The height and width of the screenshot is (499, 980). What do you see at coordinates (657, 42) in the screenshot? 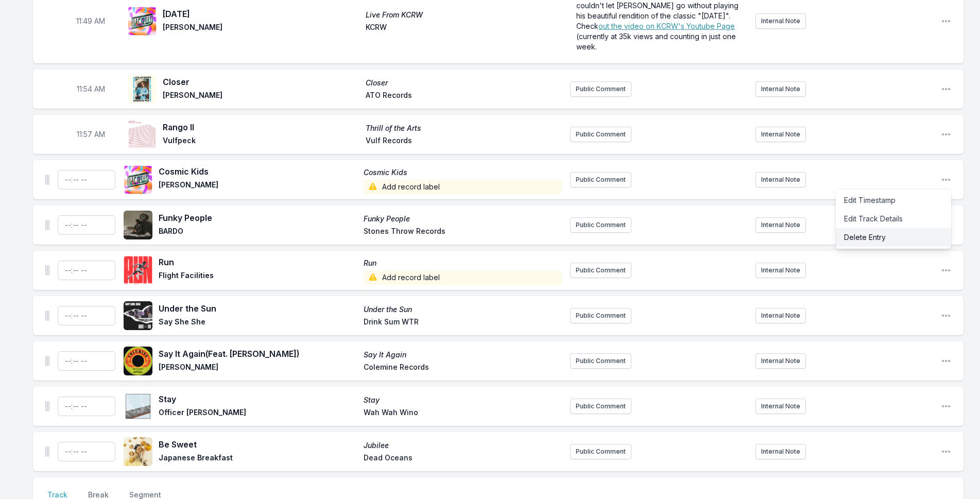
I see `span: (currently at 35k views and counting in just one week.` at bounding box center [657, 42].